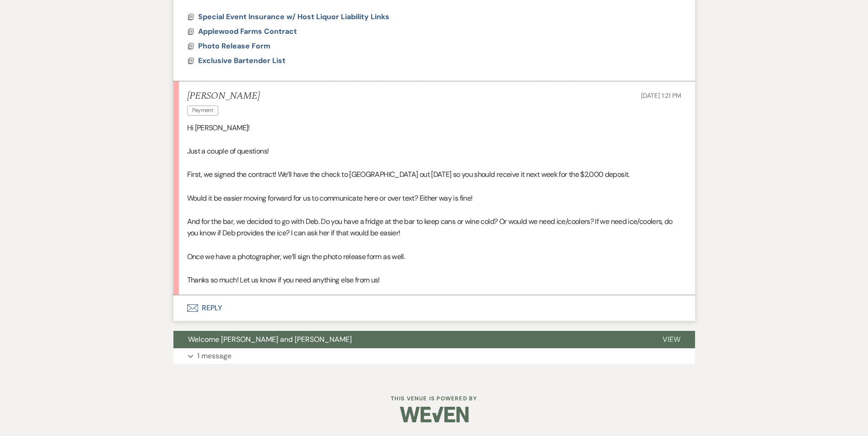 Image resolution: width=868 pixels, height=436 pixels. What do you see at coordinates (434, 198) in the screenshot?
I see `p: Would it be easier moving forward for us to communicate here or over text? Either way is fine!` at bounding box center [434, 198].